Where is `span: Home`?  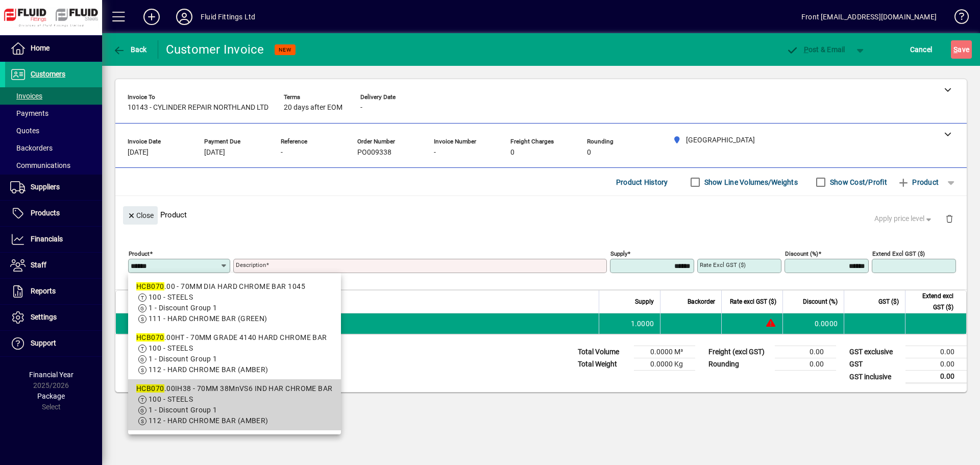
span: Home is located at coordinates (40, 48).